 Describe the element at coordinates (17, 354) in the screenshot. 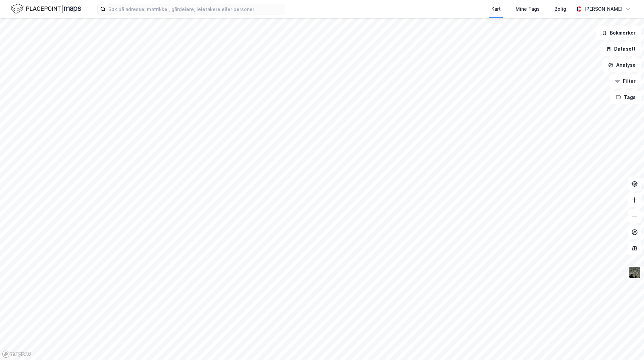

I see `a: Mapbox homepage` at that location.